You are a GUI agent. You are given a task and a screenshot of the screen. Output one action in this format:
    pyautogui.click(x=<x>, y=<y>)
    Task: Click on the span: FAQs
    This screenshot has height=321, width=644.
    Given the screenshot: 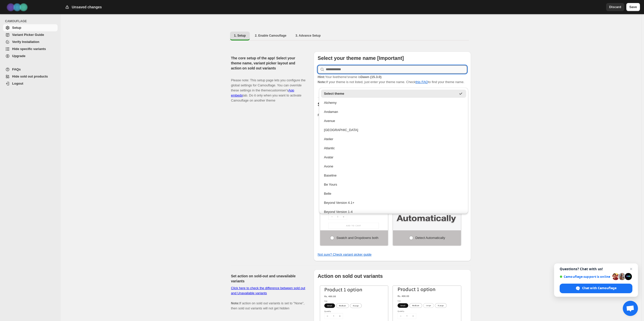 What is the action you would take?
    pyautogui.click(x=16, y=69)
    